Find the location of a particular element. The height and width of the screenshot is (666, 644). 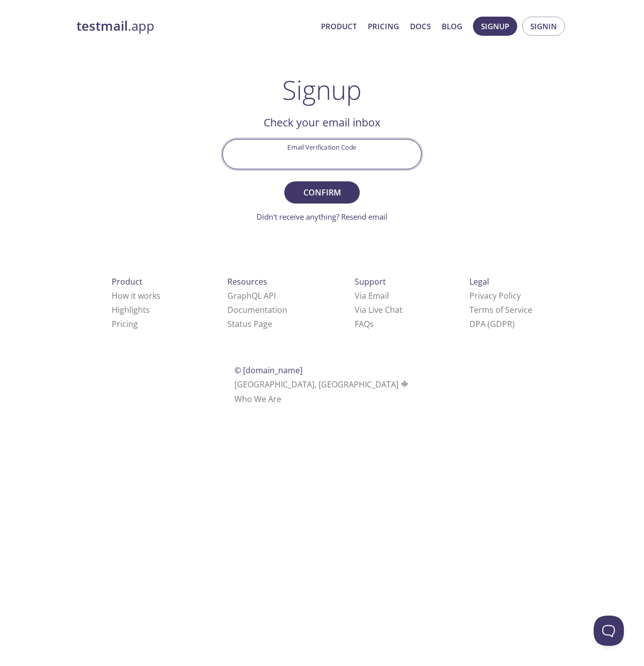

a: FAQ is located at coordinates (364, 324).